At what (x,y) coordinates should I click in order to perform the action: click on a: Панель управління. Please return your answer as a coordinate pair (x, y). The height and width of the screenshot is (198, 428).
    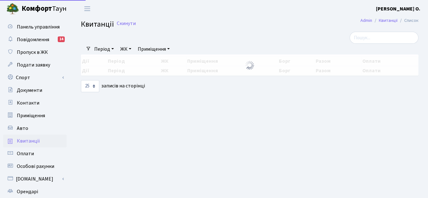
    Looking at the image, I should click on (35, 27).